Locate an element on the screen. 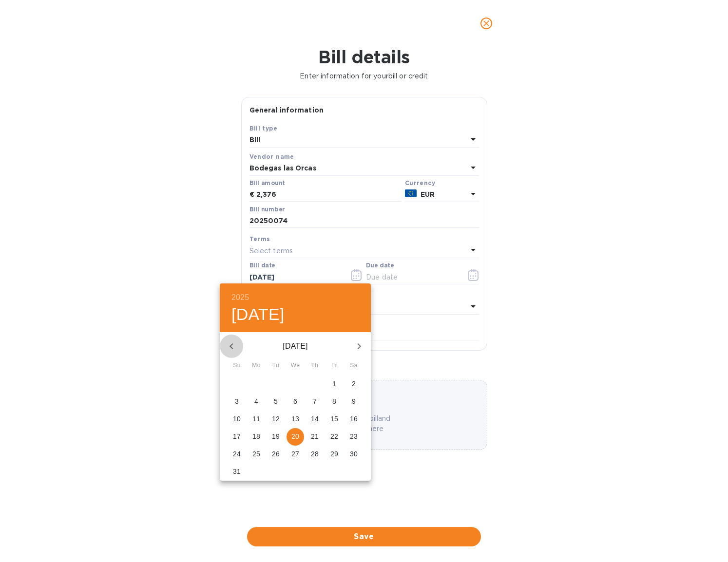  p: 6 is located at coordinates (295, 401).